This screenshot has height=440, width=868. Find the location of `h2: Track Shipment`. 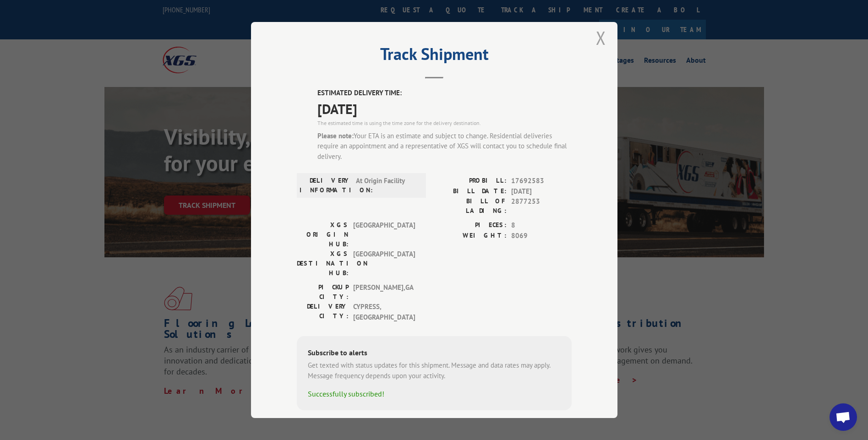

h2: Track Shipment is located at coordinates (434, 57).